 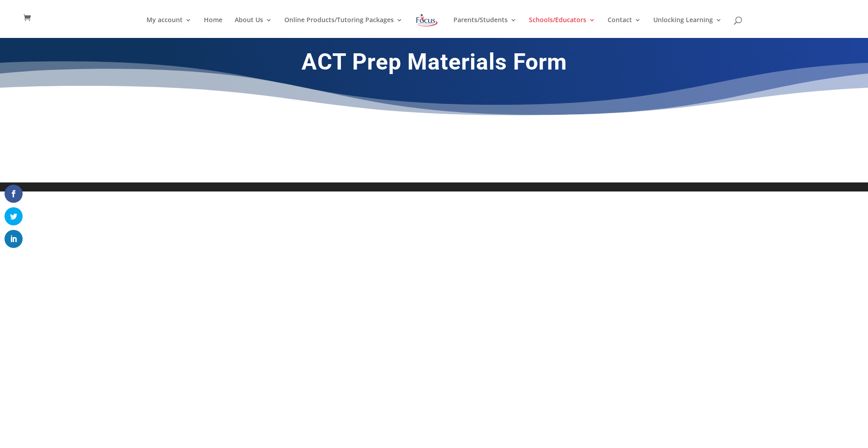 I want to click on a: About Us, so click(x=253, y=27).